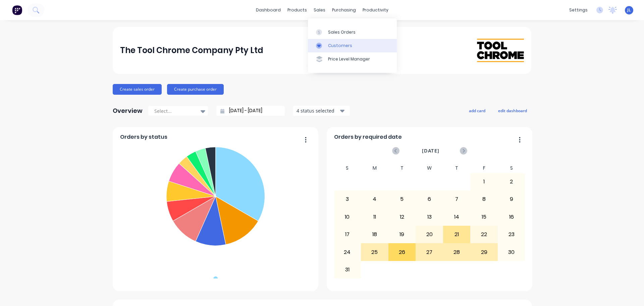  Describe the element at coordinates (320, 10) in the screenshot. I see `div: sales` at that location.